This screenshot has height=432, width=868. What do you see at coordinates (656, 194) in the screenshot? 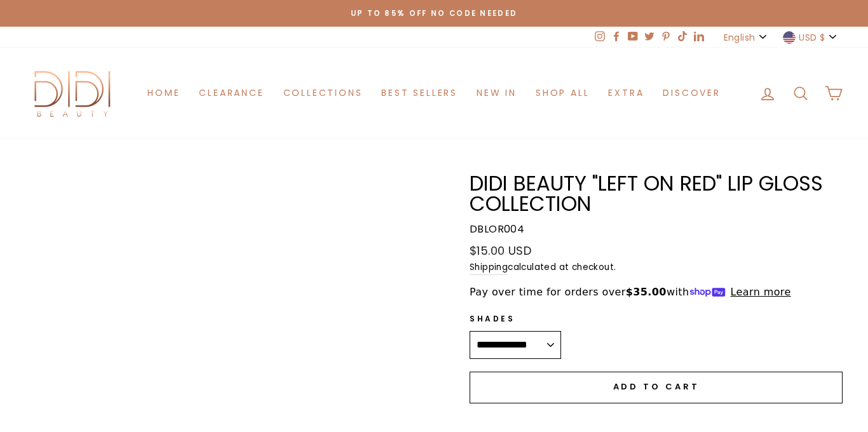
I see `h1: Didi Beauty "Left On Red" Lip Gloss Collection` at bounding box center [656, 194].